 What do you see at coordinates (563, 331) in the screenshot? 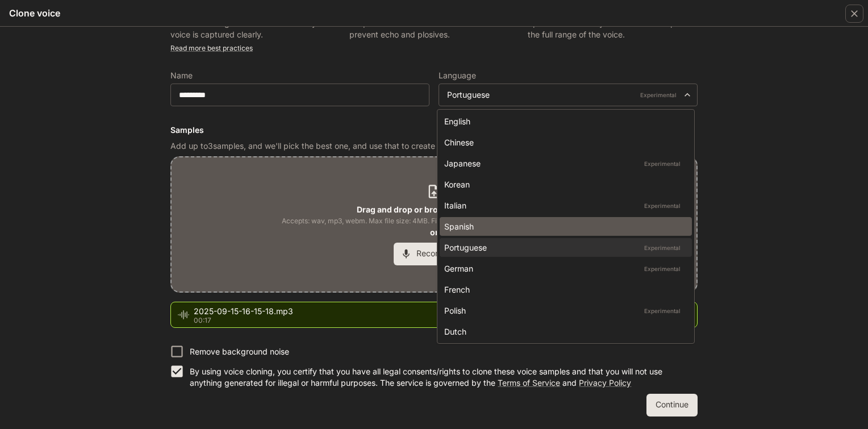
I see `div: Dutch` at bounding box center [563, 331].